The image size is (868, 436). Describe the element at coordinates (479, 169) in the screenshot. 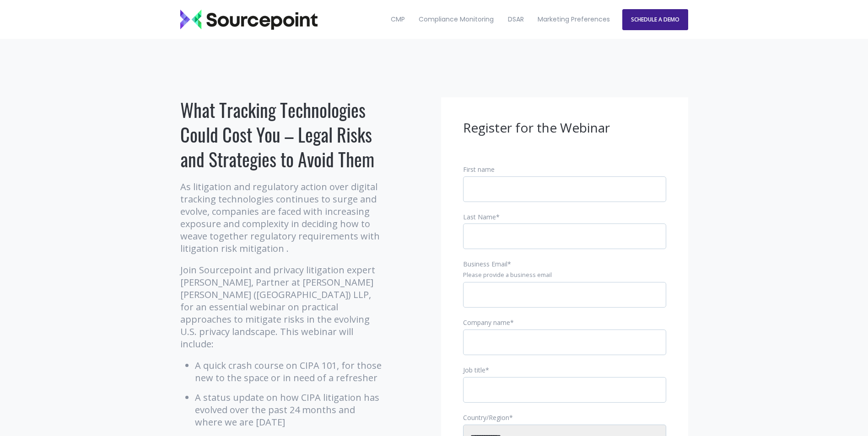

I see `span: First name` at that location.